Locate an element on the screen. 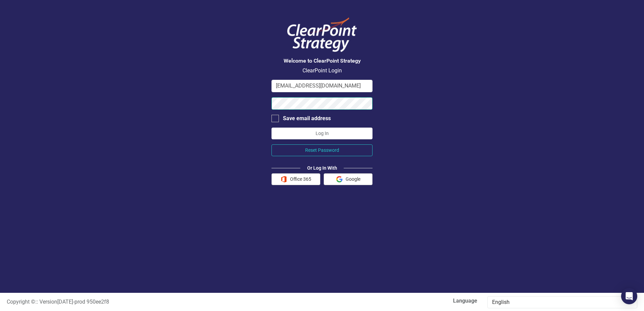 Image resolution: width=644 pixels, height=311 pixels. div: Or Log In With is located at coordinates (322, 168).